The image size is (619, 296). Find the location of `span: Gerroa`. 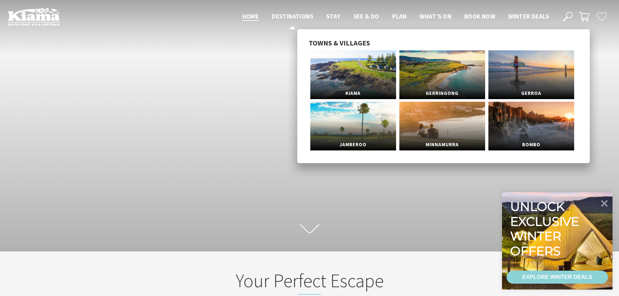

span: Gerroa is located at coordinates (531, 93).